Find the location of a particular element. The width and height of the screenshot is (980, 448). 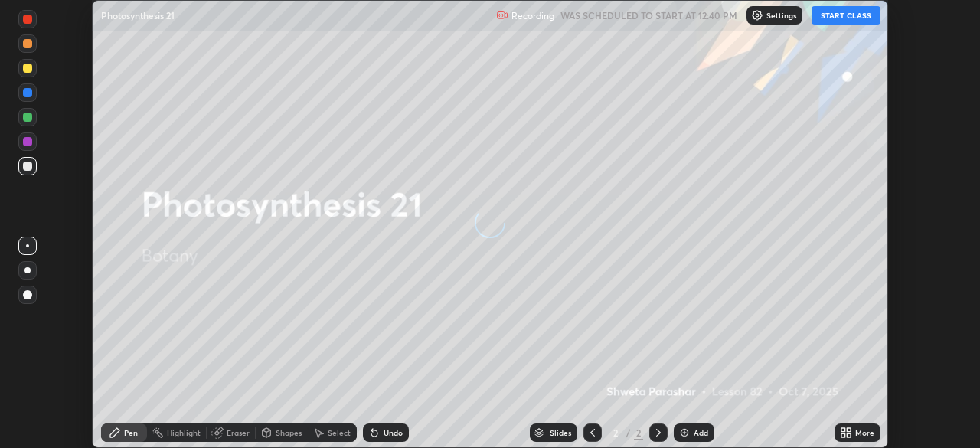

div: Pen is located at coordinates (131, 432).